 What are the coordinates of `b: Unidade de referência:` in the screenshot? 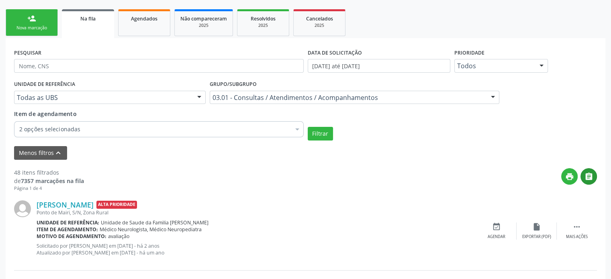 It's located at (68, 223).